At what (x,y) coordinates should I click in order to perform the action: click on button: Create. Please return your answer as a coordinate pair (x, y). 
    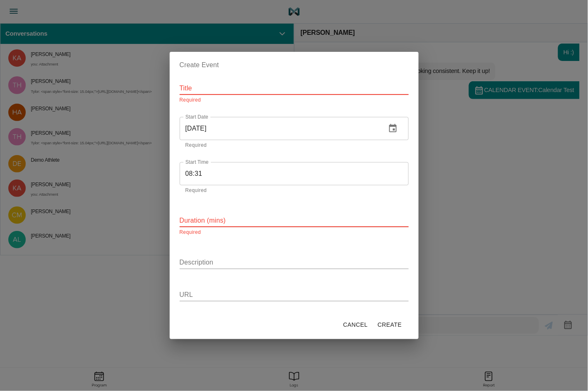
    Looking at the image, I should click on (390, 325).